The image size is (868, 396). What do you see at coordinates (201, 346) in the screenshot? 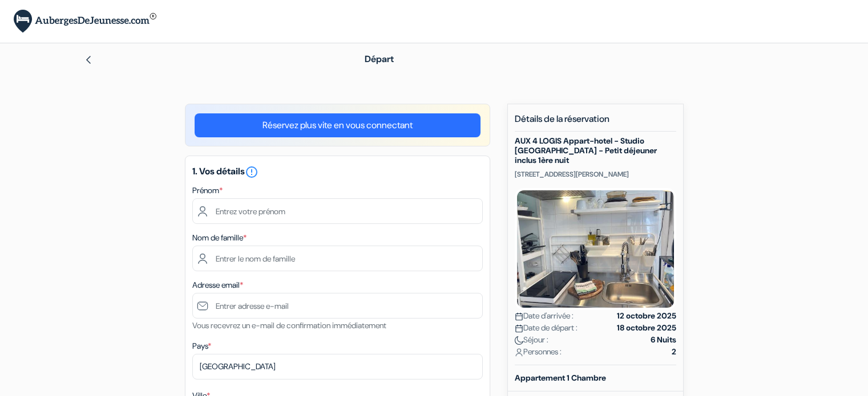
I see `label: Pays` at bounding box center [201, 346].